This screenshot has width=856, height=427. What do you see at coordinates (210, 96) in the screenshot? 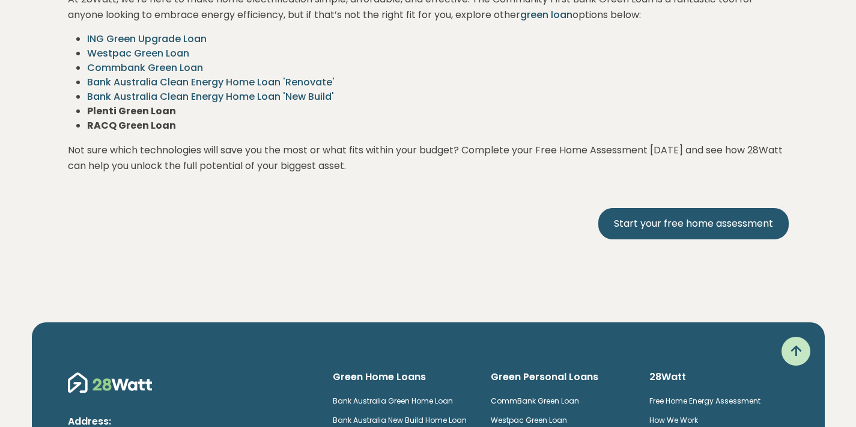
I see `a: Bank Australia Clean Energy Home Loan 'New Build'` at bounding box center [210, 96].